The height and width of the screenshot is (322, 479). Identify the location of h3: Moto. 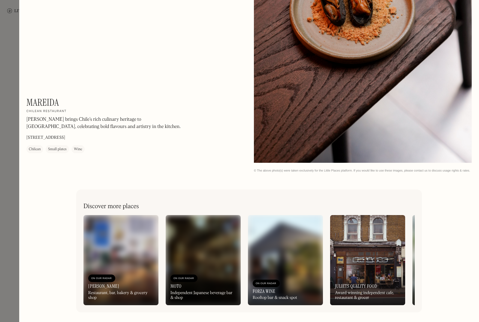
(176, 286).